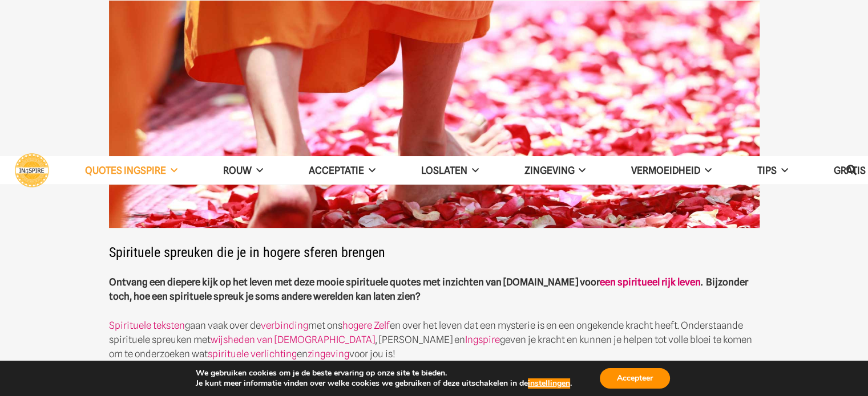 Image resolution: width=868 pixels, height=396 pixels. I want to click on a: hogere Zelf, so click(366, 326).